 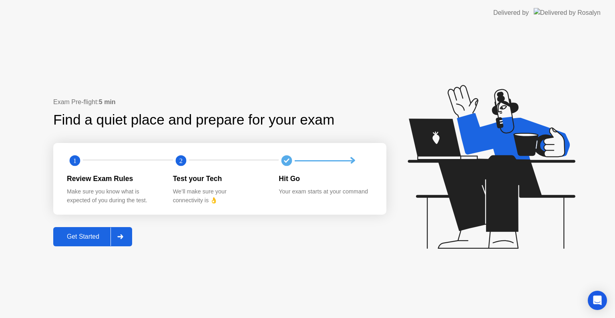 What do you see at coordinates (113, 196) in the screenshot?
I see `div: Make sure you know what is expected of you during the test.` at bounding box center [113, 196].